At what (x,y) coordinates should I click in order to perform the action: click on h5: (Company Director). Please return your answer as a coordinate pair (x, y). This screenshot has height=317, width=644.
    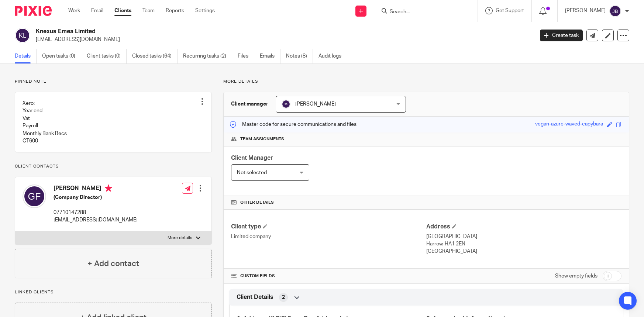
    Looking at the image, I should click on (96, 198).